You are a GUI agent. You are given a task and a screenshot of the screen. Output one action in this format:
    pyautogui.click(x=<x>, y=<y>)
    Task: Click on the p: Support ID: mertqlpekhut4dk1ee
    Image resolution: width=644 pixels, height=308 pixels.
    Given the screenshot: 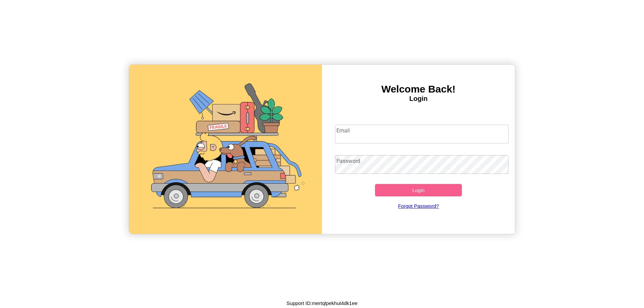 What is the action you would take?
    pyautogui.click(x=322, y=303)
    